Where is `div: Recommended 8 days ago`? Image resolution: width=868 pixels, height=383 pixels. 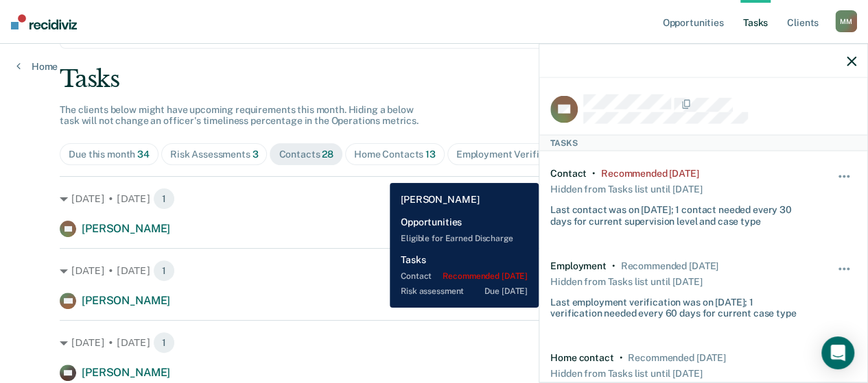
div: Recommended 8 days ago is located at coordinates (650, 173).